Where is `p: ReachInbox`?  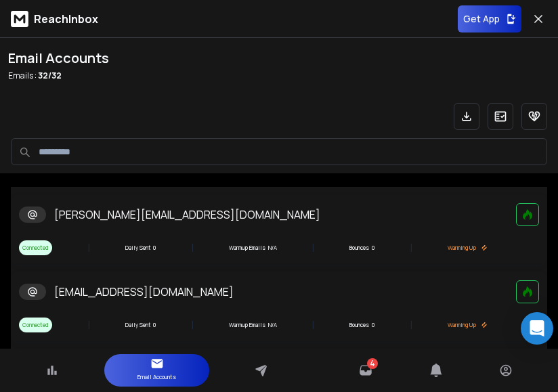
p: ReachInbox is located at coordinates (65, 19).